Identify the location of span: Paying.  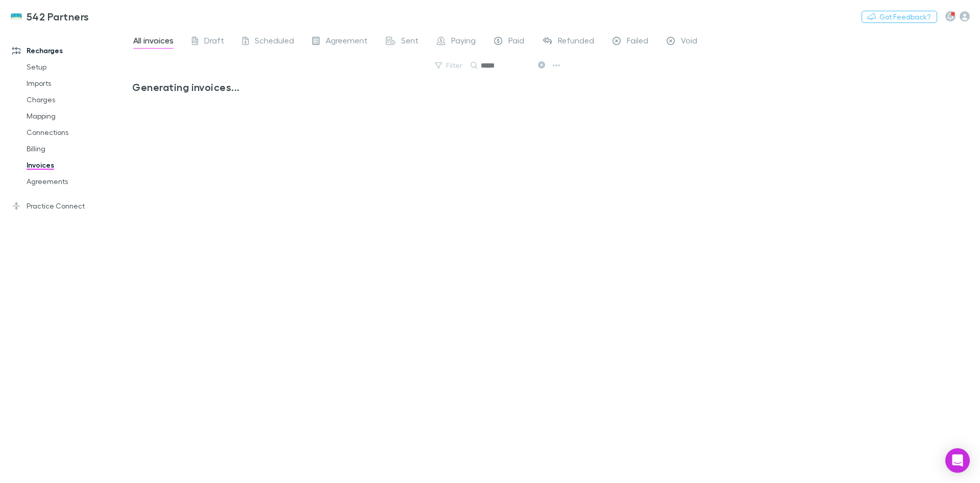
(464, 42).